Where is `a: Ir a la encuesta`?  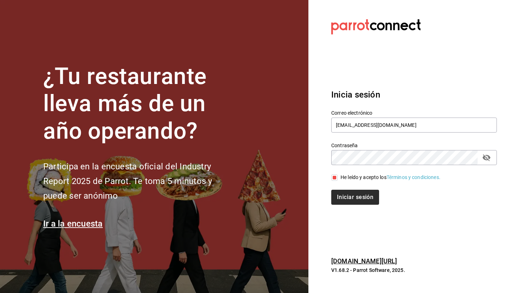
a: Ir a la encuesta is located at coordinates (73, 224).